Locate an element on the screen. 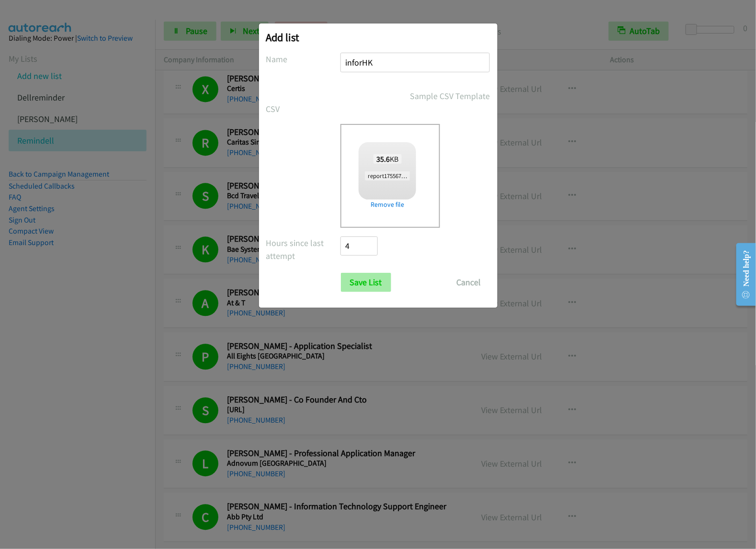  a: Remove file is located at coordinates (387, 205).